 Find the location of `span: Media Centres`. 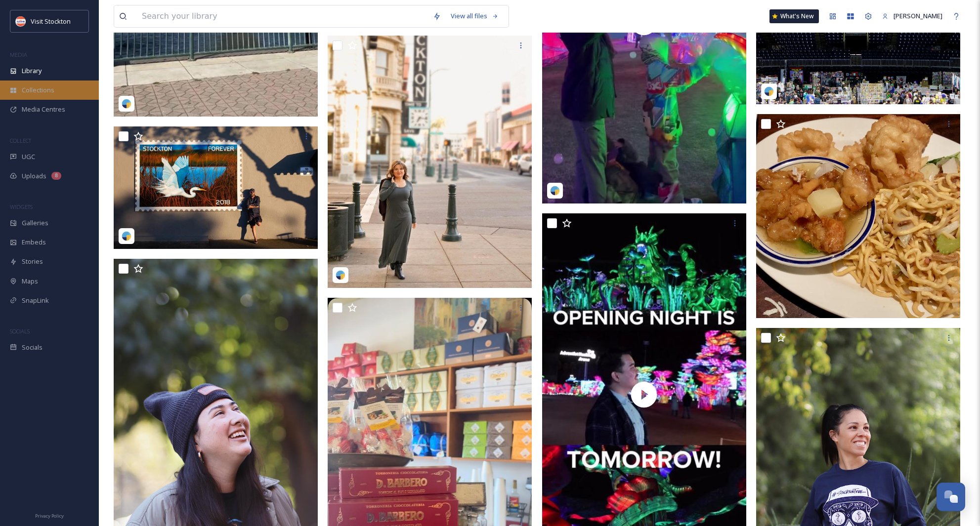

span: Media Centres is located at coordinates (44, 109).